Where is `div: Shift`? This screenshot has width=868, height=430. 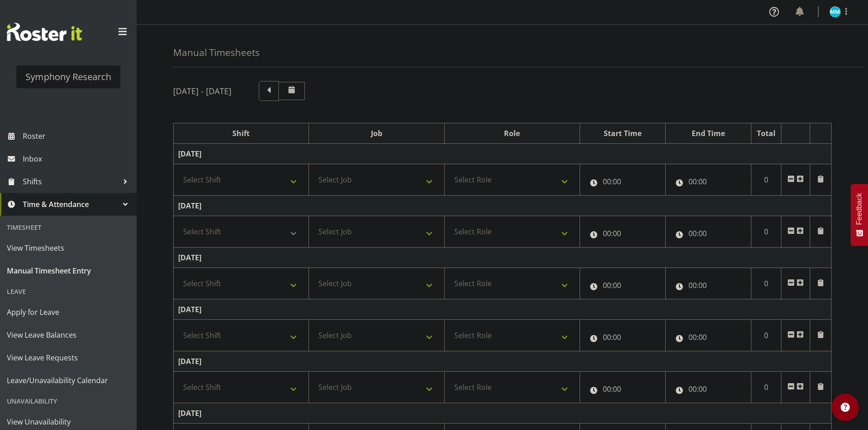 div: Shift is located at coordinates (241, 133).